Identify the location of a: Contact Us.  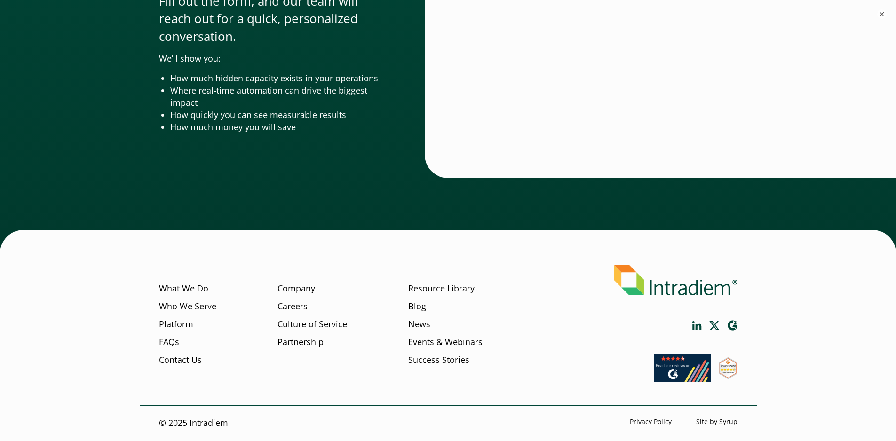
(180, 360).